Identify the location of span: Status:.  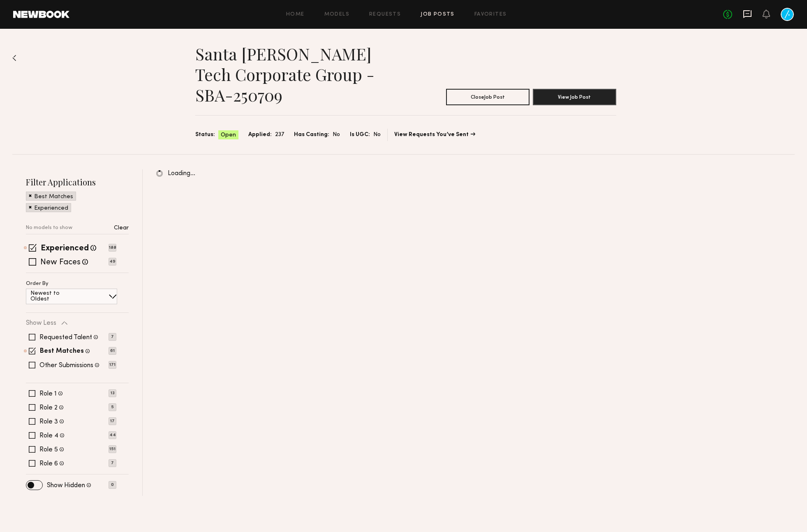
(205, 135).